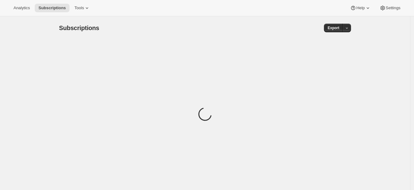 The width and height of the screenshot is (414, 190). What do you see at coordinates (22, 8) in the screenshot?
I see `span: Analytics` at bounding box center [22, 8].